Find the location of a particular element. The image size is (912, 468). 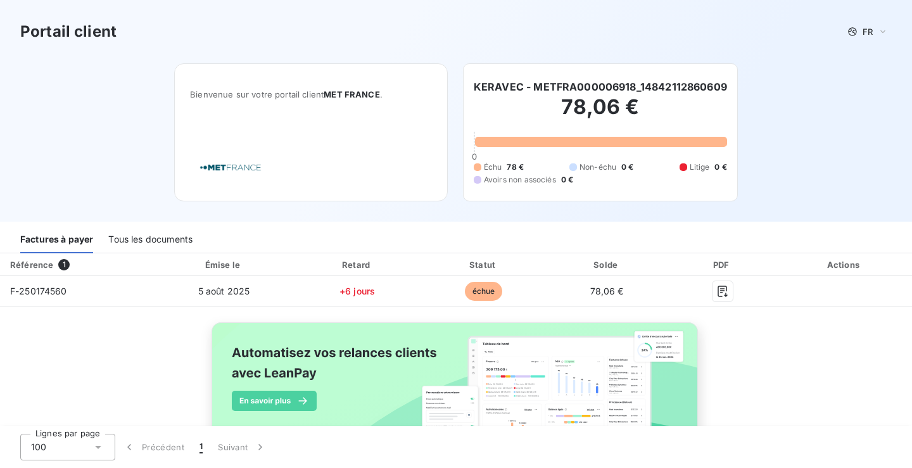

div: Retard is located at coordinates (357, 265).